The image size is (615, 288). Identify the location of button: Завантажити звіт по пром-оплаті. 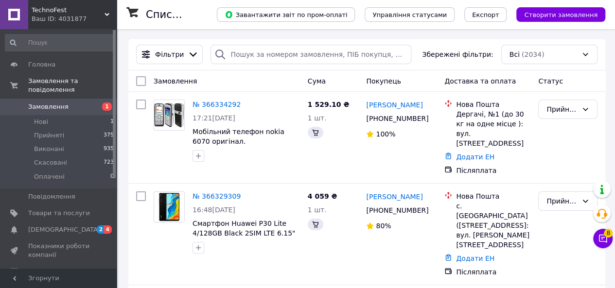
(286, 15).